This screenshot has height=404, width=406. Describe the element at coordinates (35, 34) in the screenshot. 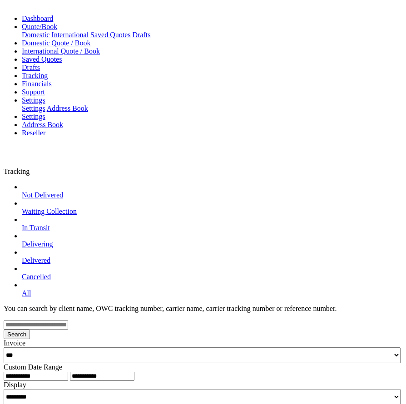

I see `a: Domestic` at that location.